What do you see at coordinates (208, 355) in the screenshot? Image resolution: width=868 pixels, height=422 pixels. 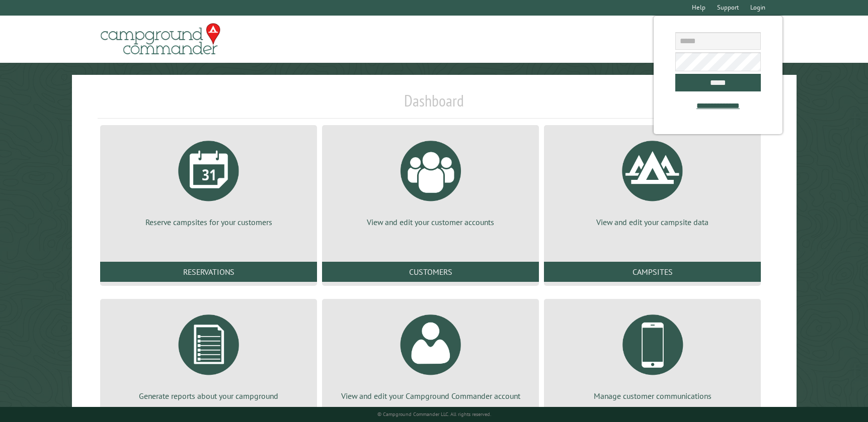 I see `a: Generate reports about your campground` at bounding box center [208, 355].